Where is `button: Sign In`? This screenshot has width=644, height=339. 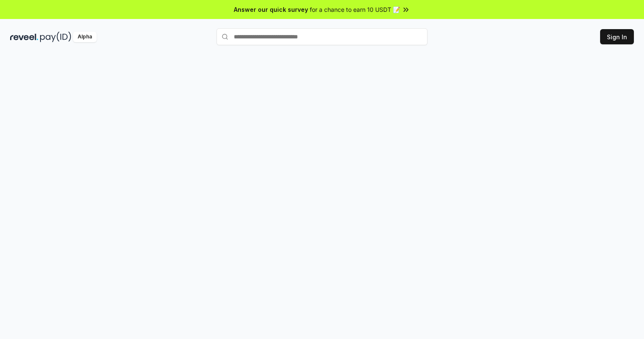
button: Sign In is located at coordinates (617, 36).